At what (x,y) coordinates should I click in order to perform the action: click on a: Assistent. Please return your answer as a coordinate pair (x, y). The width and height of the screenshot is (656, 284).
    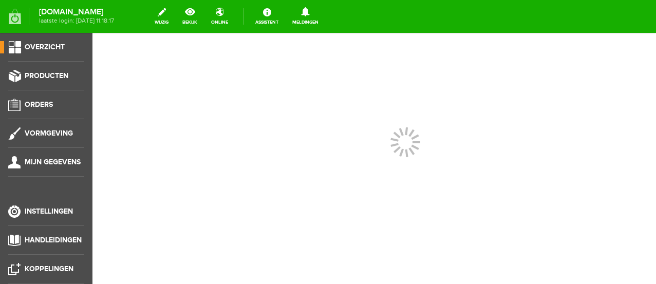
    Looking at the image, I should click on (267, 16).